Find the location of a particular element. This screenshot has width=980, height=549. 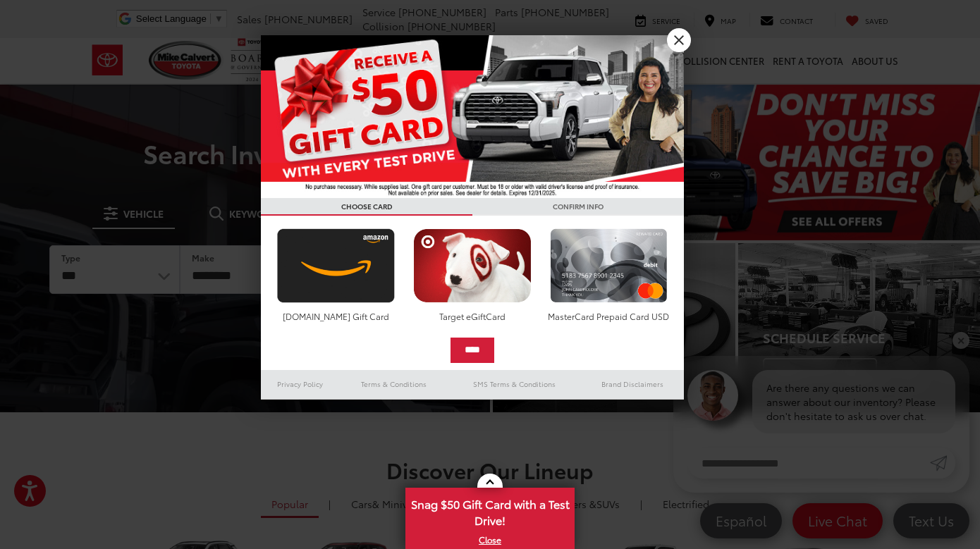

a: SMS Terms & Conditions is located at coordinates (514, 384).